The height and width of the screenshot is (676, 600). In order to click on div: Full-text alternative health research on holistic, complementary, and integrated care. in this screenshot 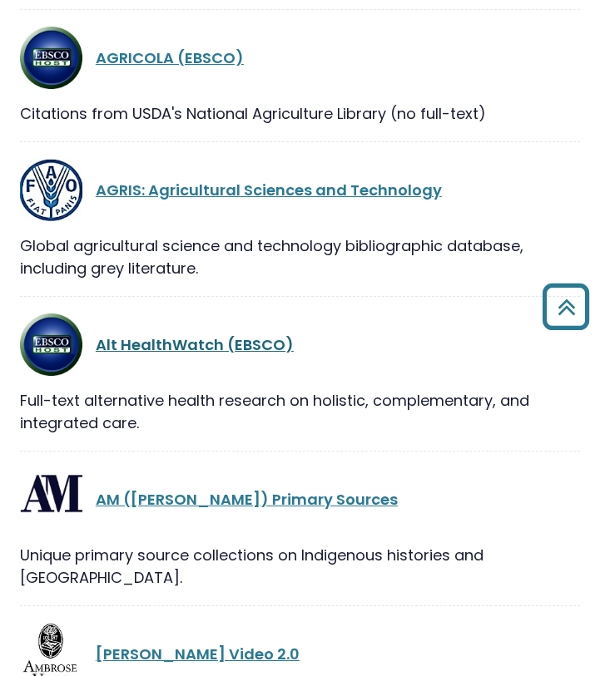, I will do `click(299, 412)`.